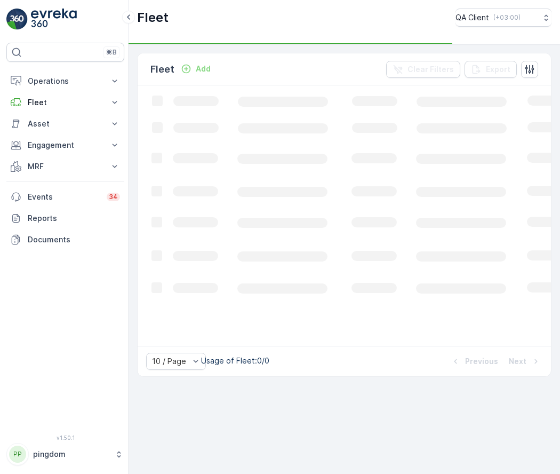 The height and width of the screenshot is (474, 560). What do you see at coordinates (65, 454) in the screenshot?
I see `button: PPpingdom` at bounding box center [65, 454].